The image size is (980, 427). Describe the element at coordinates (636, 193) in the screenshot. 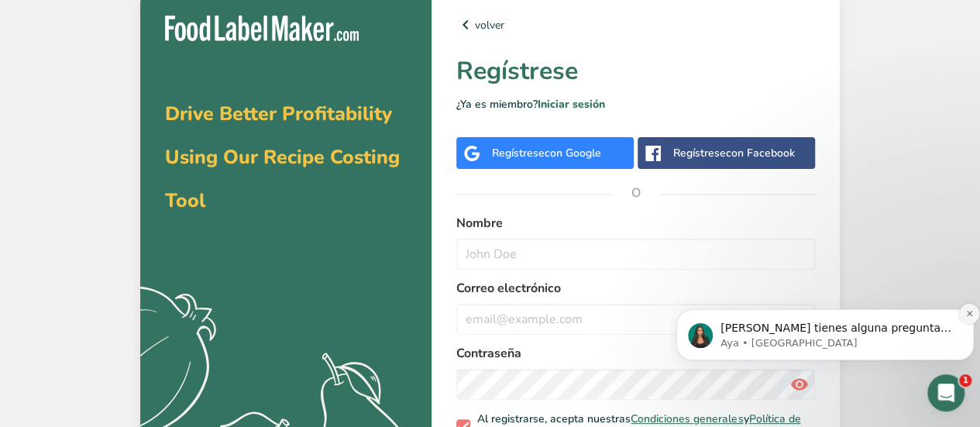

I see `span: O` at that location.